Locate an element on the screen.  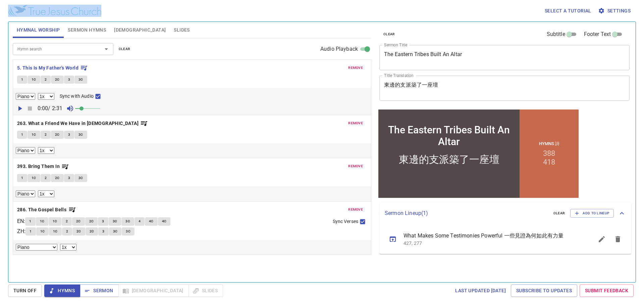
p: 0:00 / 2:31 is located at coordinates (50, 108).